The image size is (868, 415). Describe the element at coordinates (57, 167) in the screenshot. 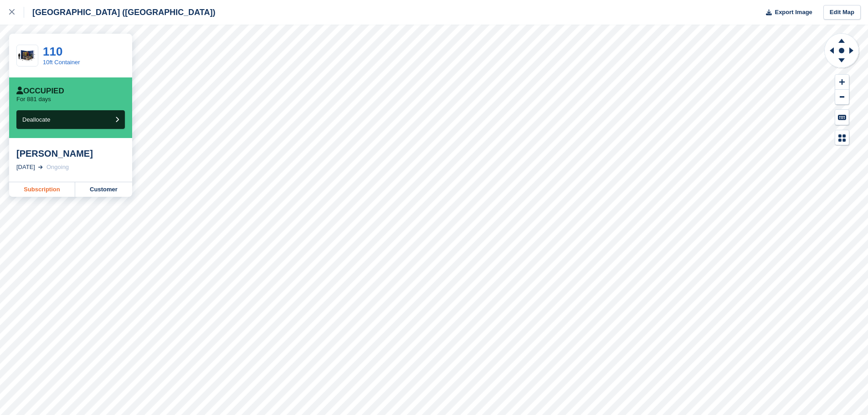

I see `div: Ongoing` at that location.